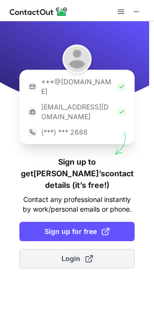  I want to click on p: Contact any professional instantly by work/personal emails or phone., so click(77, 204).